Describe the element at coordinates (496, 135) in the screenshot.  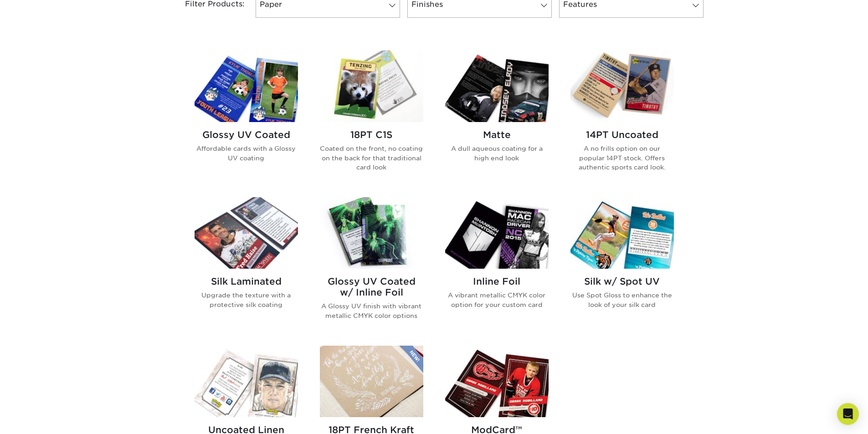
I see `h2: Matte` at that location.